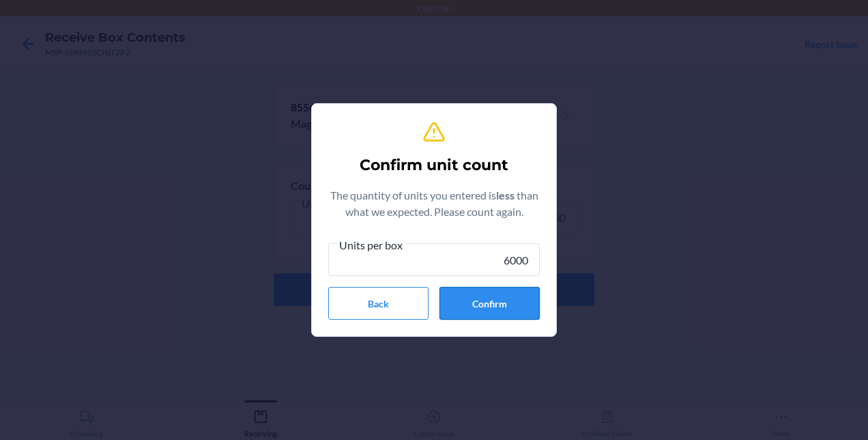  I want to click on span: Units per box, so click(370, 245).